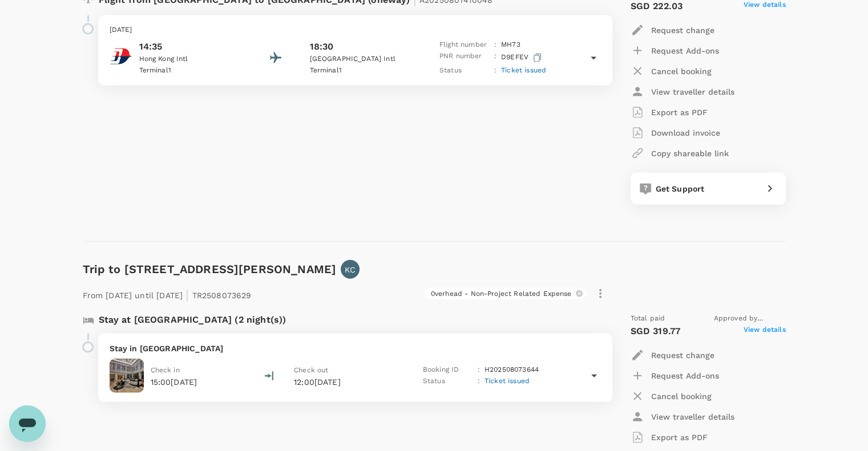 The image size is (868, 451). Describe the element at coordinates (464, 58) in the screenshot. I see `p: PNR number` at that location.